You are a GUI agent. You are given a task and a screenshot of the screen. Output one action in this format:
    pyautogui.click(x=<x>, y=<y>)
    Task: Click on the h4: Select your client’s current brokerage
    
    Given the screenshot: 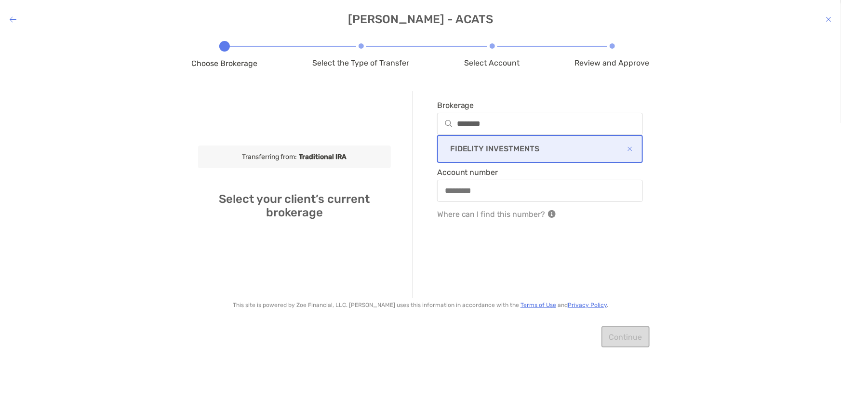 What is the action you would take?
    pyautogui.click(x=295, y=206)
    